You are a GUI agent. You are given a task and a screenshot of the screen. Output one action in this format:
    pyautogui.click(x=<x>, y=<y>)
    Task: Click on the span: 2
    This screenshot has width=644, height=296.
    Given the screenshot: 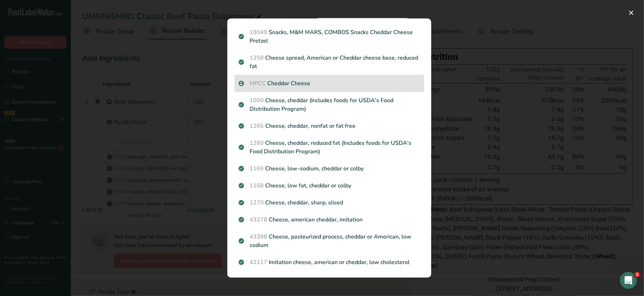 What is the action you would take?
    pyautogui.click(x=638, y=274)
    